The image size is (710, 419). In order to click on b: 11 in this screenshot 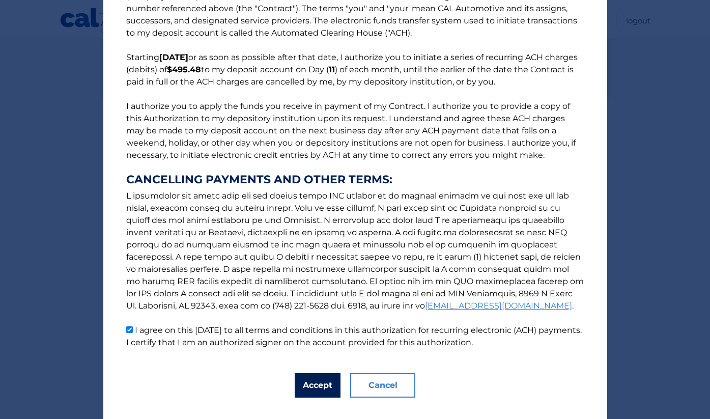, I will do `click(332, 69)`.